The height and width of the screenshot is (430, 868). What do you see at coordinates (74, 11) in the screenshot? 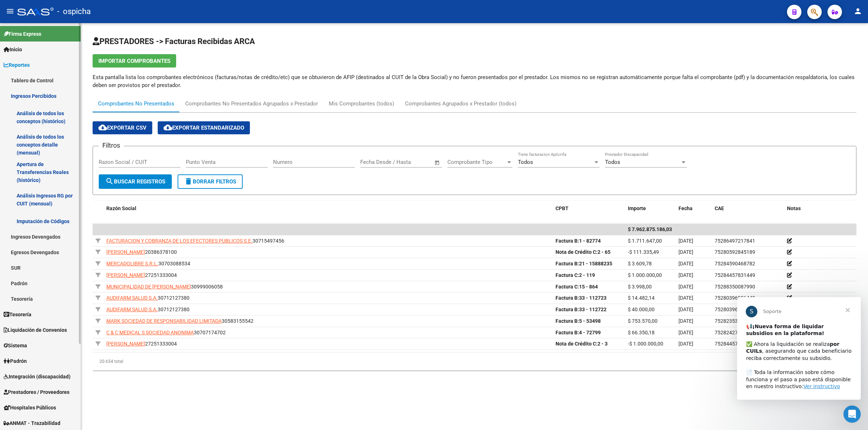
I see `span: - ospicha` at bounding box center [74, 11].